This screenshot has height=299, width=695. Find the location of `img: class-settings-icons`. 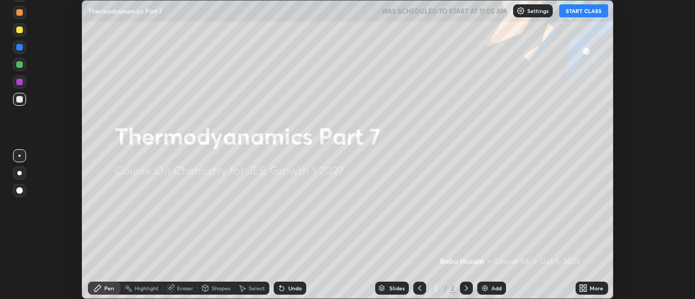

img: class-settings-icons is located at coordinates (521, 11).